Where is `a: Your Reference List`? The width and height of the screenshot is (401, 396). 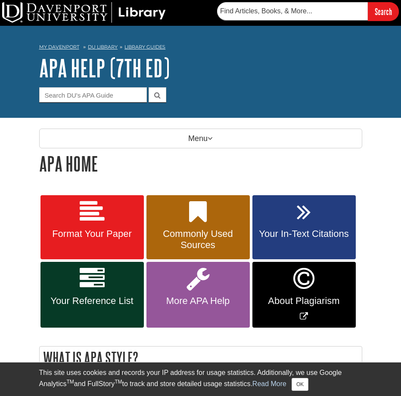 a: Your Reference List is located at coordinates (92, 295).